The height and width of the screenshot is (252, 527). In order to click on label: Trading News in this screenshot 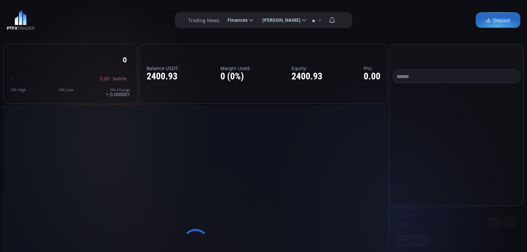, I will do `click(203, 20)`.